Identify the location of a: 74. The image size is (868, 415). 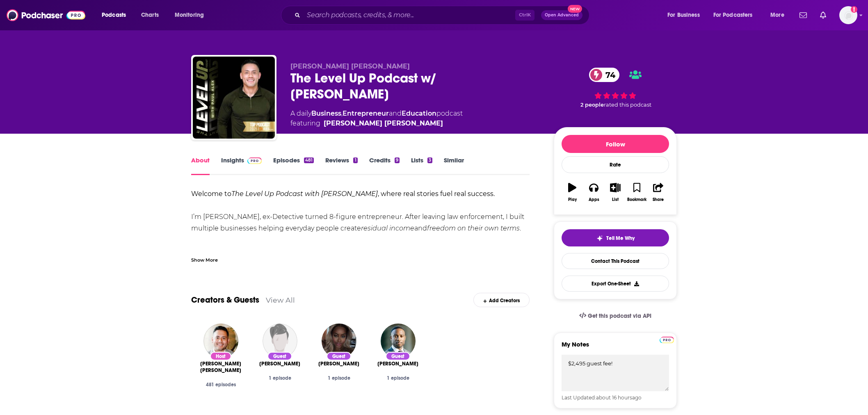
(604, 74).